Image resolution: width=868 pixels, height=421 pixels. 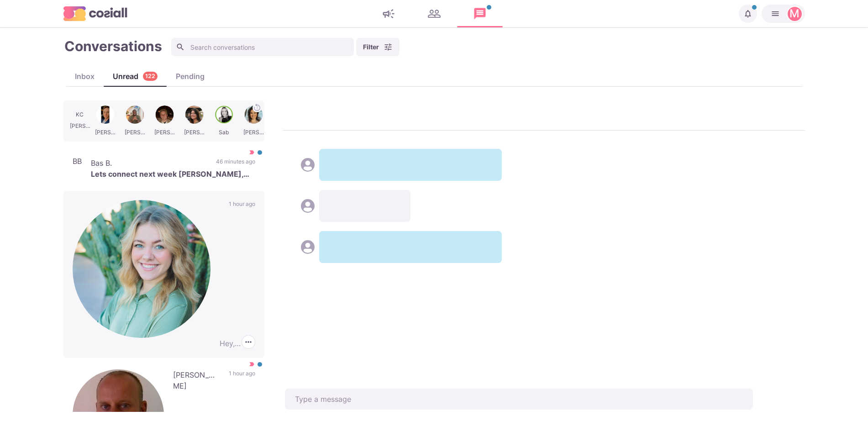 I want to click on div: Bas B., so click(x=77, y=161).